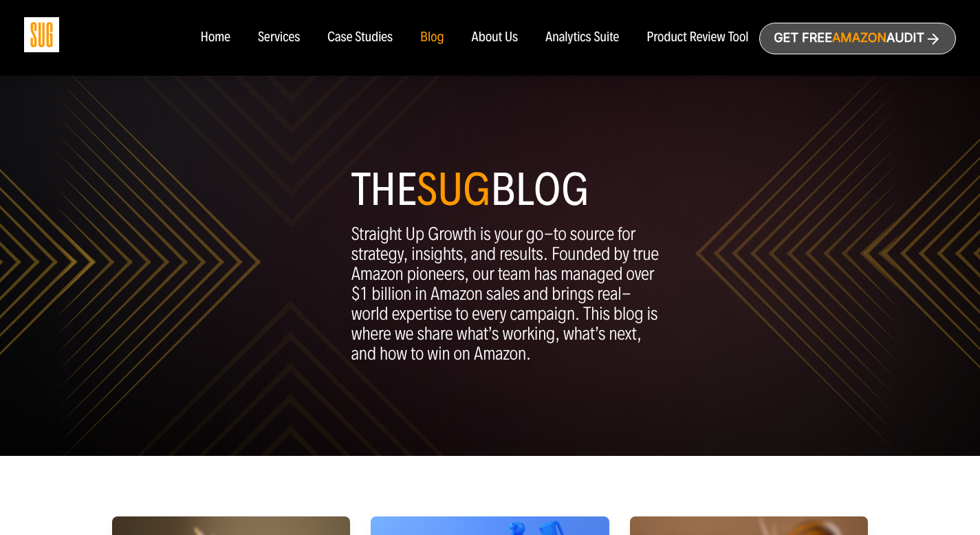  What do you see at coordinates (495, 38) in the screenshot?
I see `a: About Us` at bounding box center [495, 38].